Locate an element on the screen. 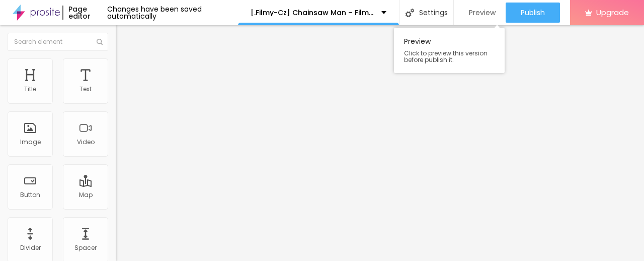 This screenshot has width=644, height=261. button: Preview is located at coordinates (479, 13).